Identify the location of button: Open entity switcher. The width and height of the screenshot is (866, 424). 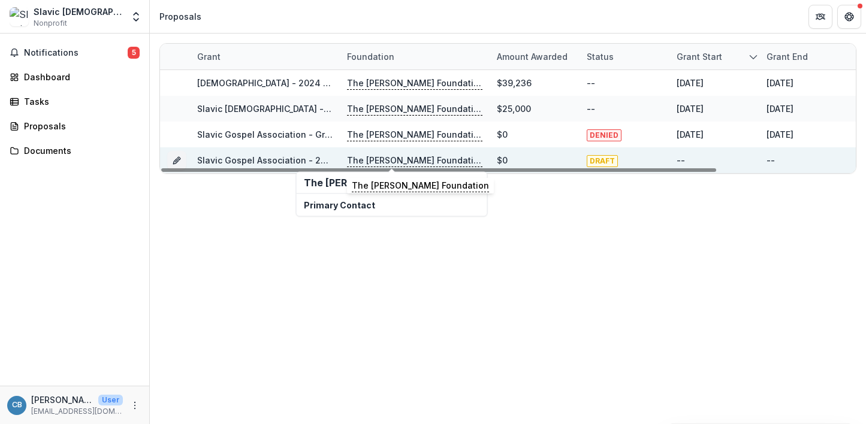
(136, 17).